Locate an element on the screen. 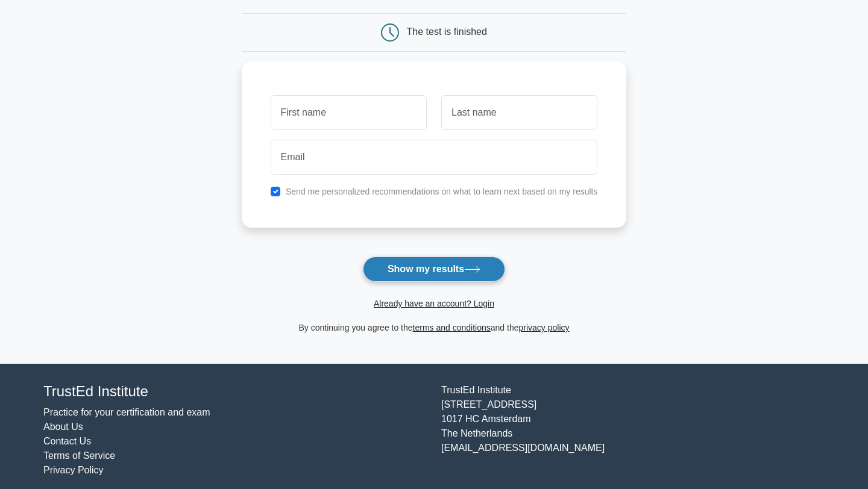 The width and height of the screenshot is (868, 489). input: Email is located at coordinates (434, 157).